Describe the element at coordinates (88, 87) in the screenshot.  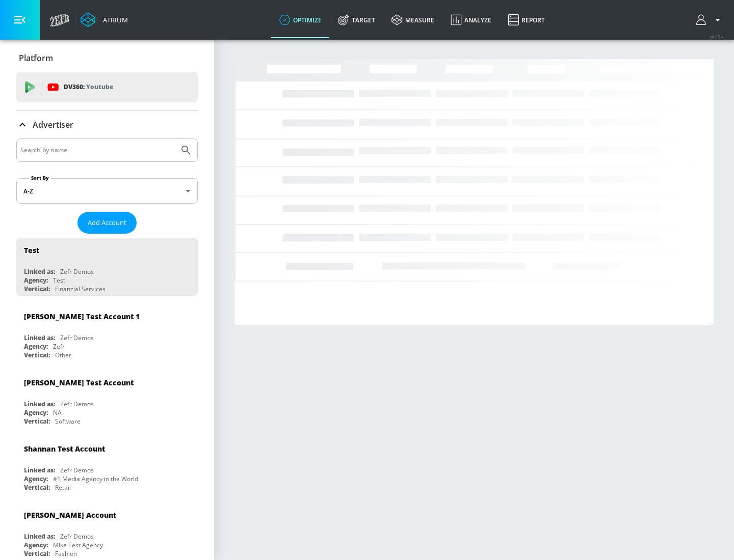
I see `p: DV360:` at that location.